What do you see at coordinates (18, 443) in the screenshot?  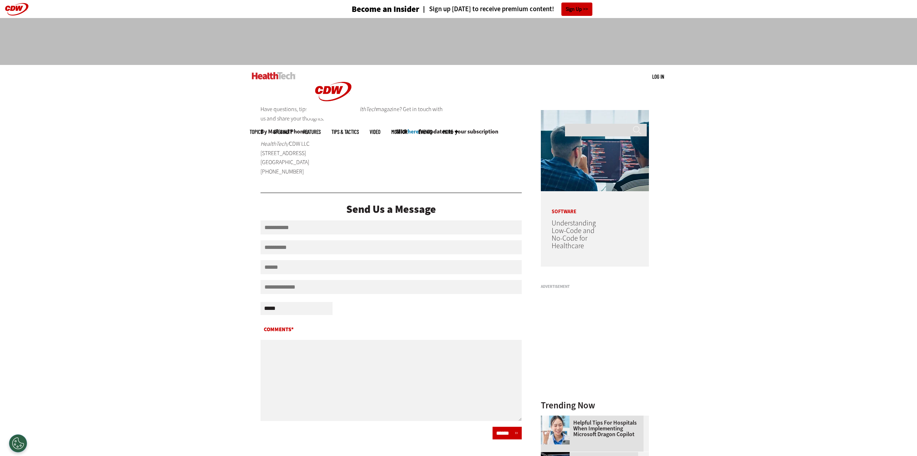 I see `div: Cookies Settings` at bounding box center [18, 443].